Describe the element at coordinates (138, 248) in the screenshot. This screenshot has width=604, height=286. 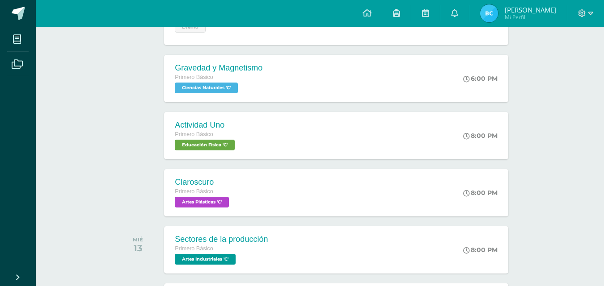
I see `div: 13` at that location.